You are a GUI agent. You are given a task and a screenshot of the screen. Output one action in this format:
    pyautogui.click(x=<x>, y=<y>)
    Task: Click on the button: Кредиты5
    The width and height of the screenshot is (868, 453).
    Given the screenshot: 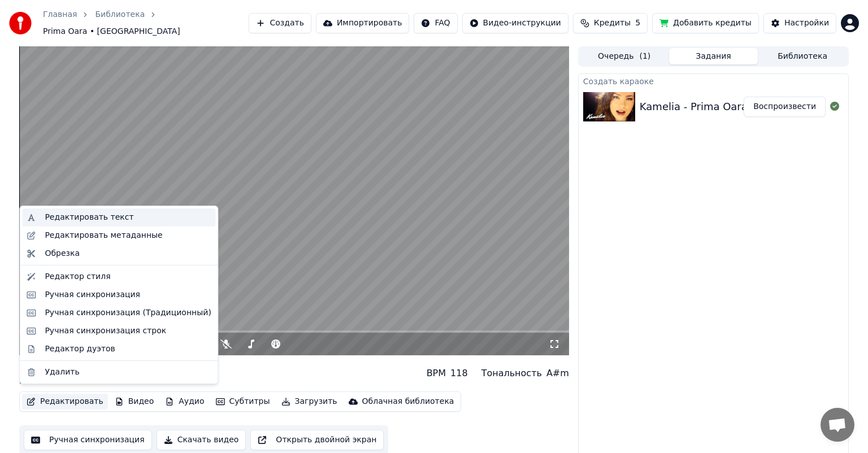 What is the action you would take?
    pyautogui.click(x=610, y=23)
    